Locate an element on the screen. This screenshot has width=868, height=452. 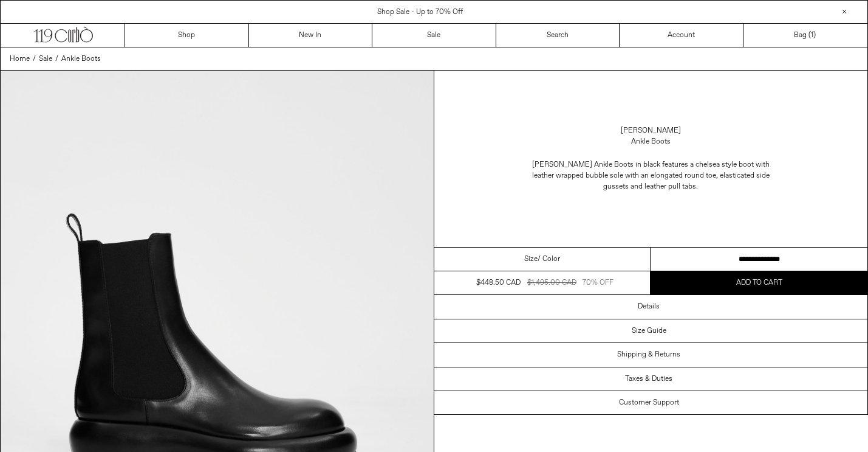
span: 1 is located at coordinates (812, 35).